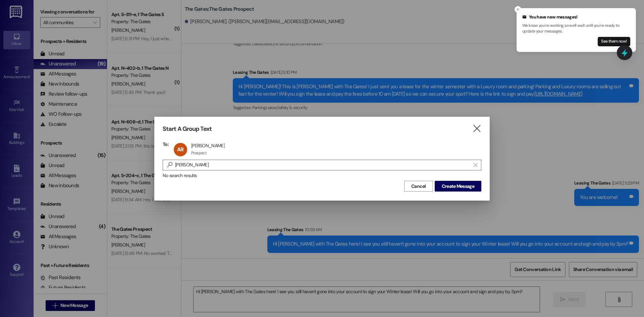 Image resolution: width=644 pixels, height=317 pixels. What do you see at coordinates (187, 129) in the screenshot?
I see `h3: Start A Group Text` at bounding box center [187, 129].